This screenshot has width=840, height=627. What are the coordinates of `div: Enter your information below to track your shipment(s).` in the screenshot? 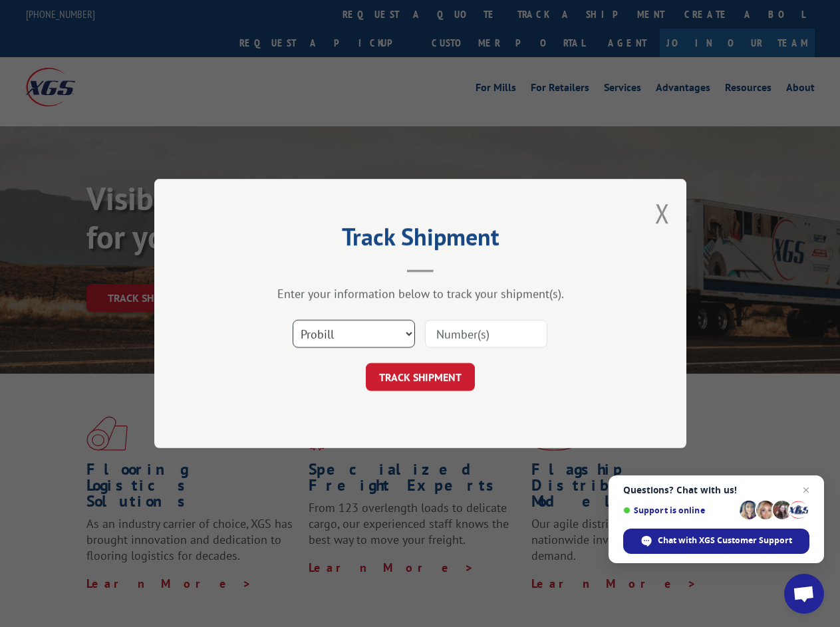 It's located at (420, 293).